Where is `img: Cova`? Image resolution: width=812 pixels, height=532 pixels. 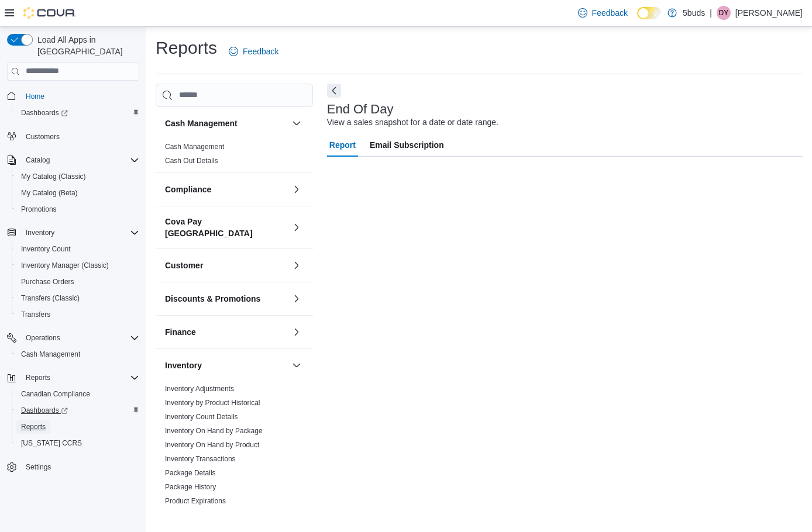 img: Cova is located at coordinates (50, 13).